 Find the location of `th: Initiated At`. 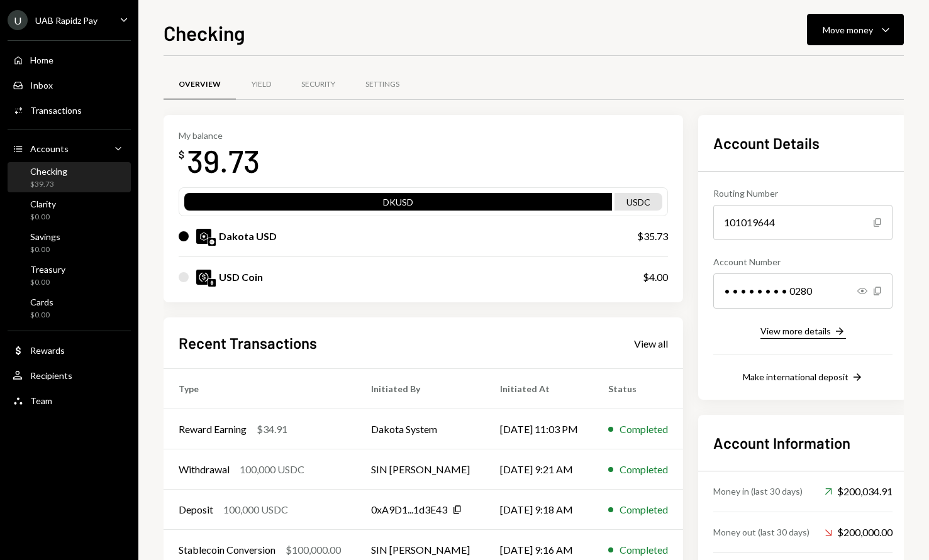

th: Initiated At is located at coordinates (539, 389).